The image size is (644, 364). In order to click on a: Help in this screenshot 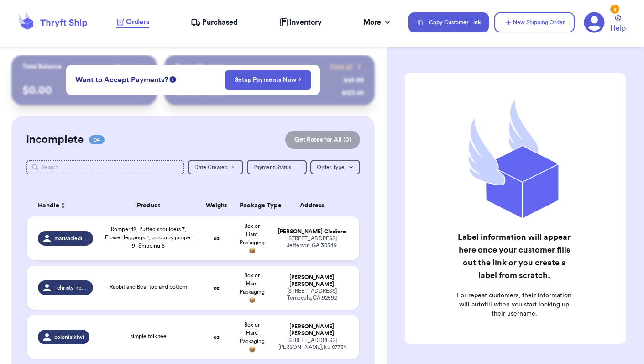, I will do `click(618, 24)`.